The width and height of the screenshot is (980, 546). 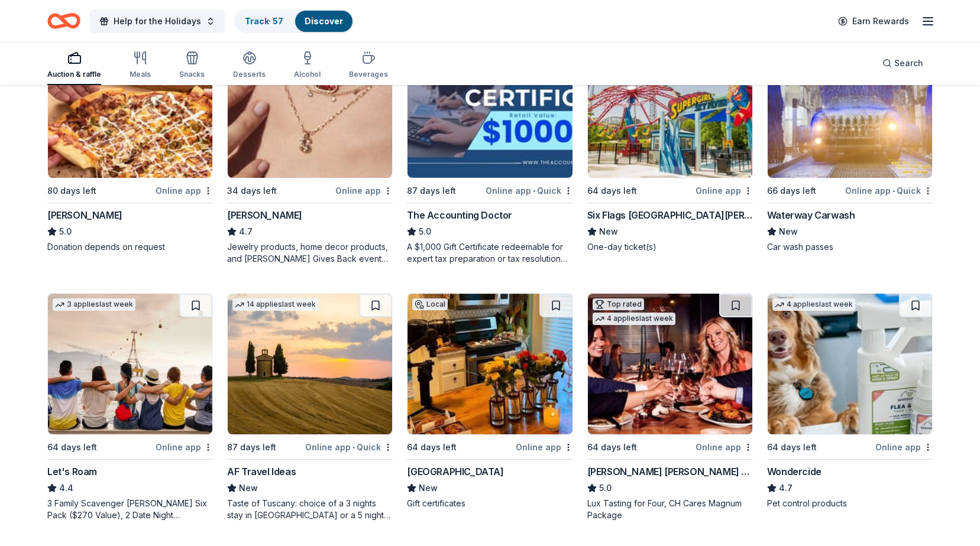 What do you see at coordinates (849, 247) in the screenshot?
I see `div: Car wash passes` at bounding box center [849, 247].